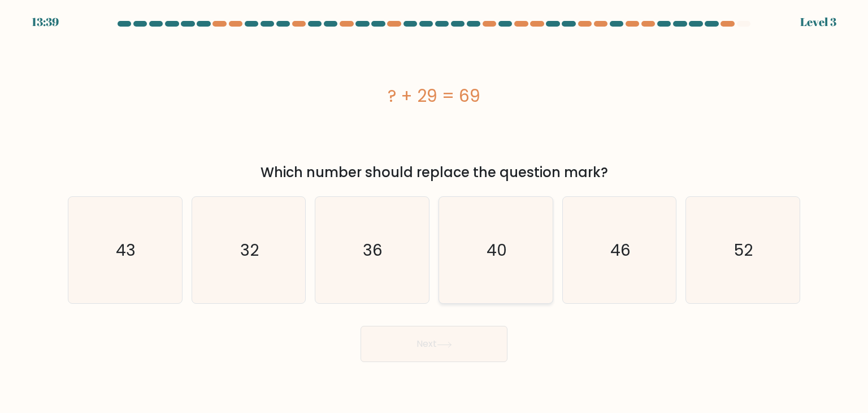 The width and height of the screenshot is (868, 413). I want to click on div: ? + 29 = 69, so click(434, 96).